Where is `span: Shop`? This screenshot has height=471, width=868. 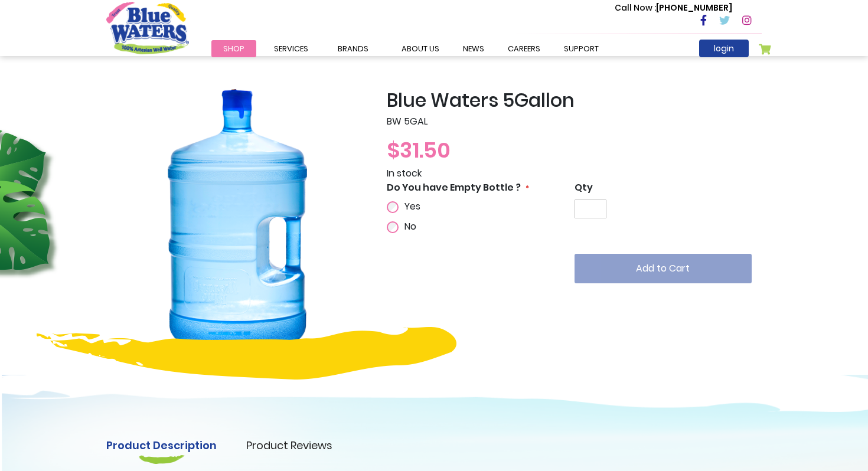
span: Shop is located at coordinates (234, 49).